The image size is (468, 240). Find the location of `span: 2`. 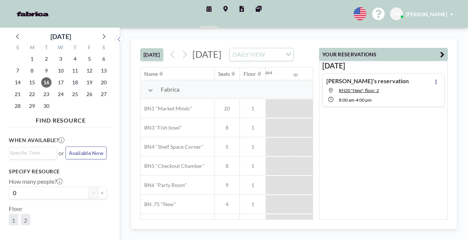

span: 2 is located at coordinates (25, 220).